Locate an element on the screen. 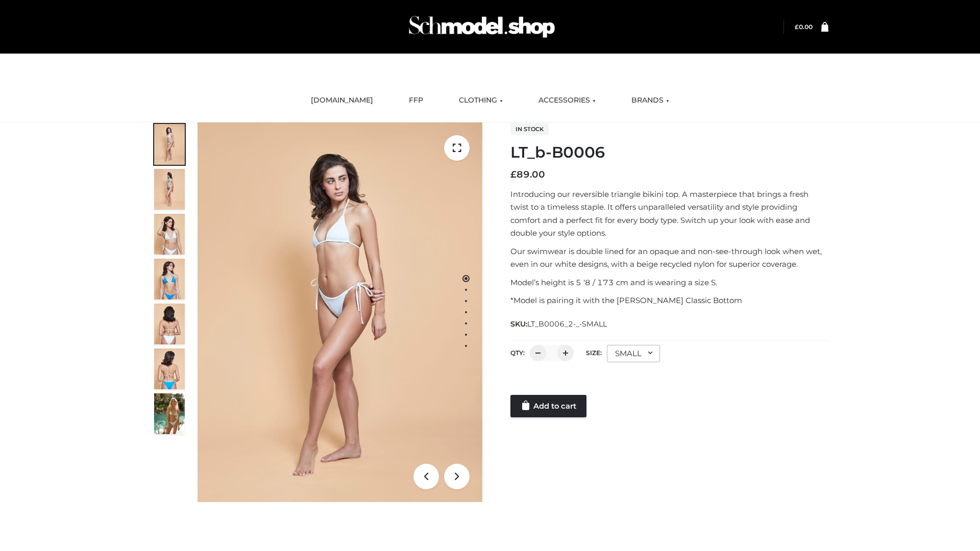 The height and width of the screenshot is (551, 980). img: ArielClassicBikiniTop_CloudNine_AzureSky_OW114ECO_3-scaled.jpg is located at coordinates (170, 234).